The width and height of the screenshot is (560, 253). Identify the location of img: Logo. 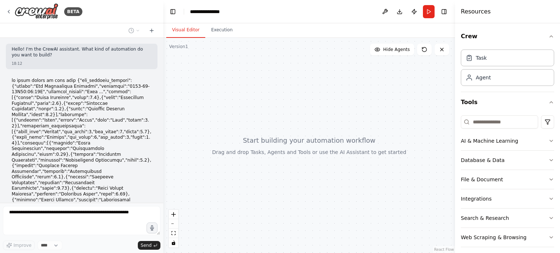
(36, 11).